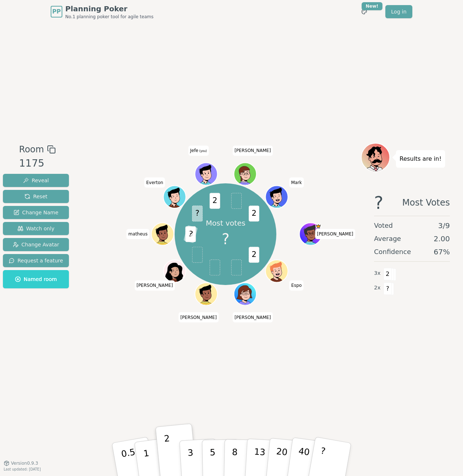 The height and width of the screenshot is (476, 463). What do you see at coordinates (36, 261) in the screenshot?
I see `span: Request a feature` at bounding box center [36, 261].